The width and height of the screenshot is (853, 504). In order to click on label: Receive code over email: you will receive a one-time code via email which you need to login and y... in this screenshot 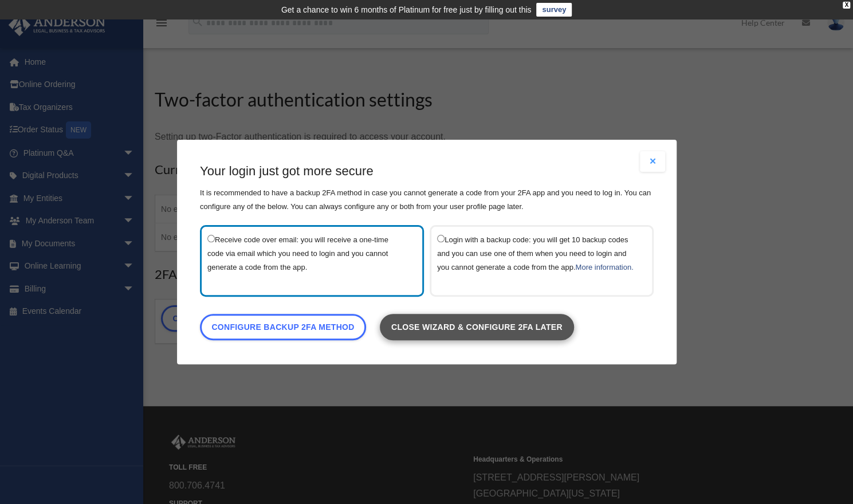, I will do `click(306, 260)`.